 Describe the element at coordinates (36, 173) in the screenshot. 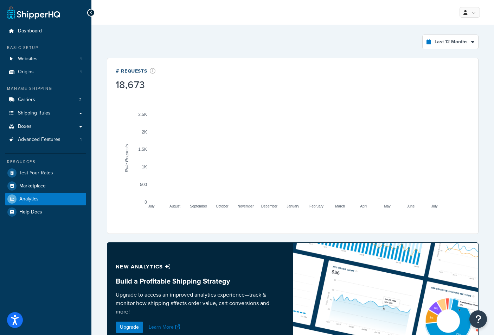

I see `span: Test Your Rates` at that location.